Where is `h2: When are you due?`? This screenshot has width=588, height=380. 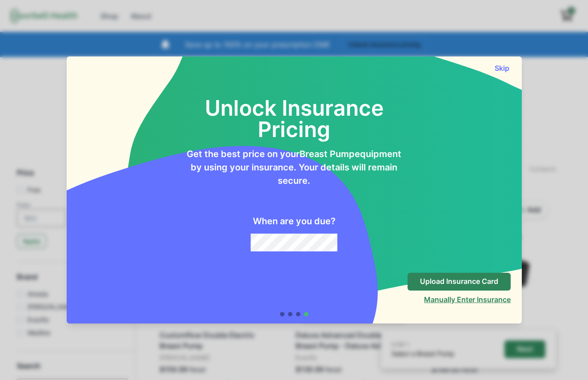
h2: When are you due? is located at coordinates (294, 221).